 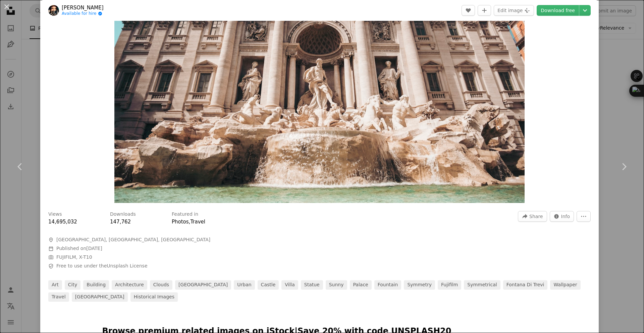 I want to click on a: wallpaper, so click(x=565, y=285).